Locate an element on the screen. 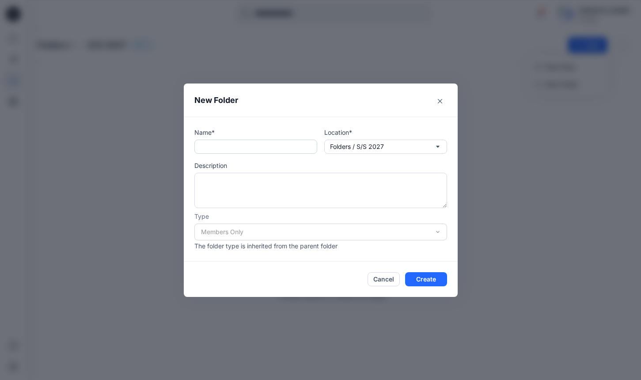 The width and height of the screenshot is (641, 380). button: Create is located at coordinates (426, 279).